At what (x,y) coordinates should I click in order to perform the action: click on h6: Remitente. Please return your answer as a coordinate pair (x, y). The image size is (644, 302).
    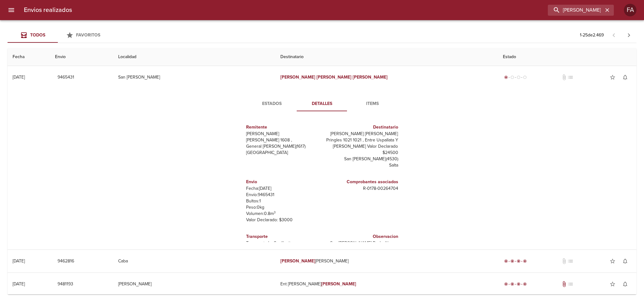
    Looking at the image, I should click on (282, 127).